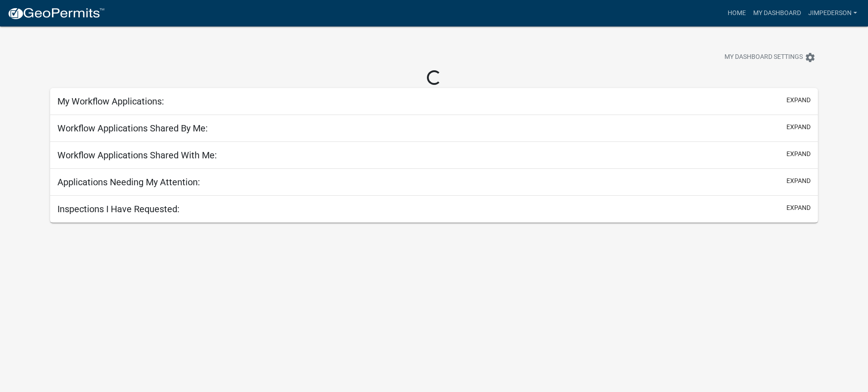 The height and width of the screenshot is (392, 868). What do you see at coordinates (137, 155) in the screenshot?
I see `h5: Workflow Applications Shared With Me:` at bounding box center [137, 155].